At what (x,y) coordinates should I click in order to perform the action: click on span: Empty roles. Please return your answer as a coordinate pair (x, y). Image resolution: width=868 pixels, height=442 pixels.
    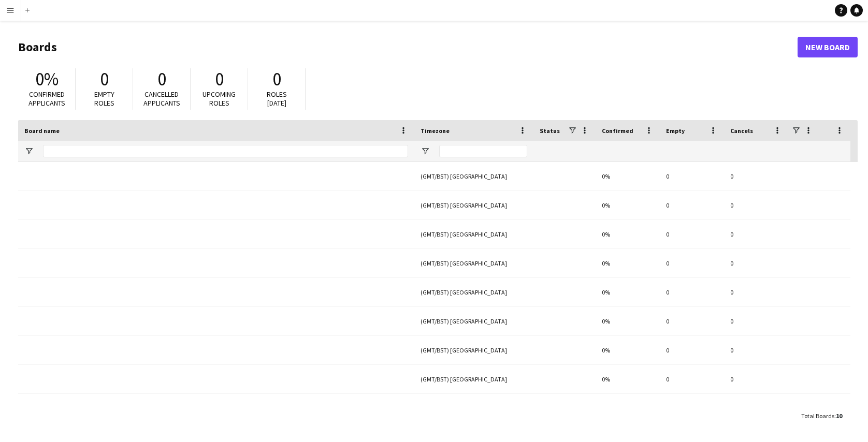
    Looking at the image, I should click on (104, 98).